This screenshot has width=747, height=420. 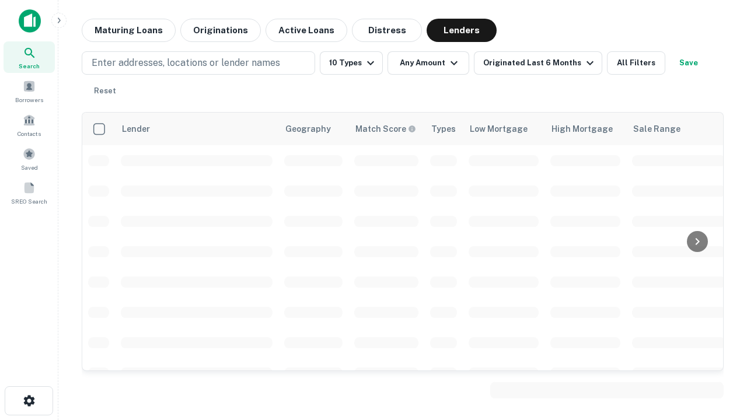 I want to click on button: Originated Last 6 Months, so click(x=538, y=63).